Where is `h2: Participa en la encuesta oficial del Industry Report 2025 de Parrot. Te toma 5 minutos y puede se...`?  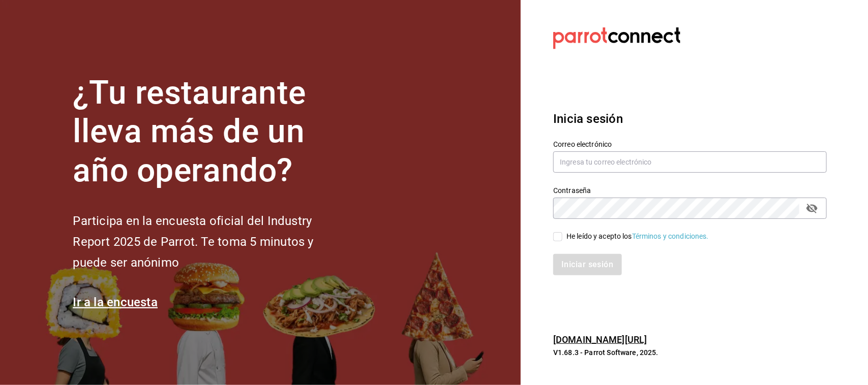
h2: Participa en la encuesta oficial del Industry Report 2025 de Parrot. Te toma 5 minutos y puede se... is located at coordinates (210, 242).